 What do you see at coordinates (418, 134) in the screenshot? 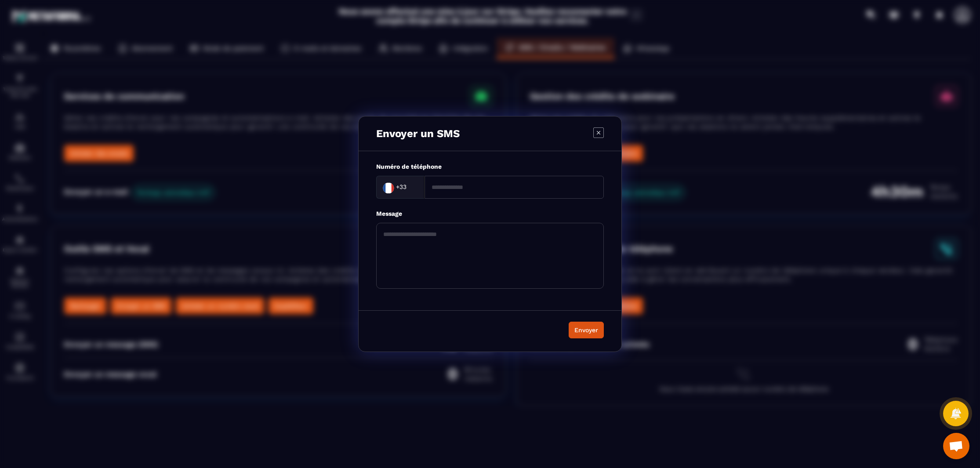
I see `p: Envoyer un SMS` at bounding box center [418, 134].